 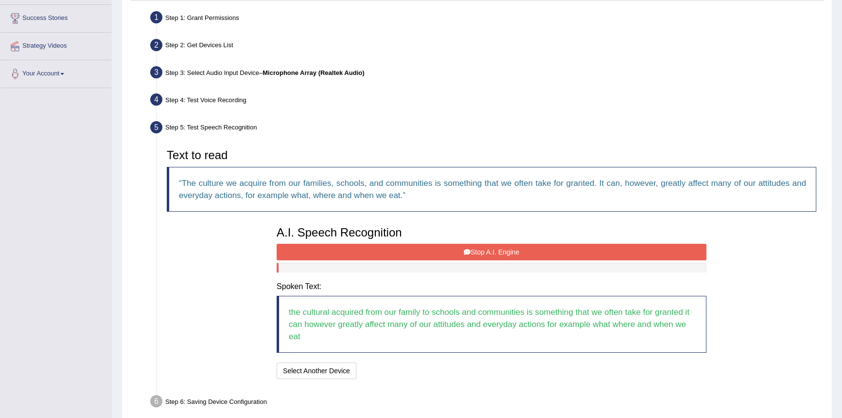 What do you see at coordinates (487, 101) in the screenshot?
I see `div: Step 4: Test Voice Recording` at bounding box center [487, 101].